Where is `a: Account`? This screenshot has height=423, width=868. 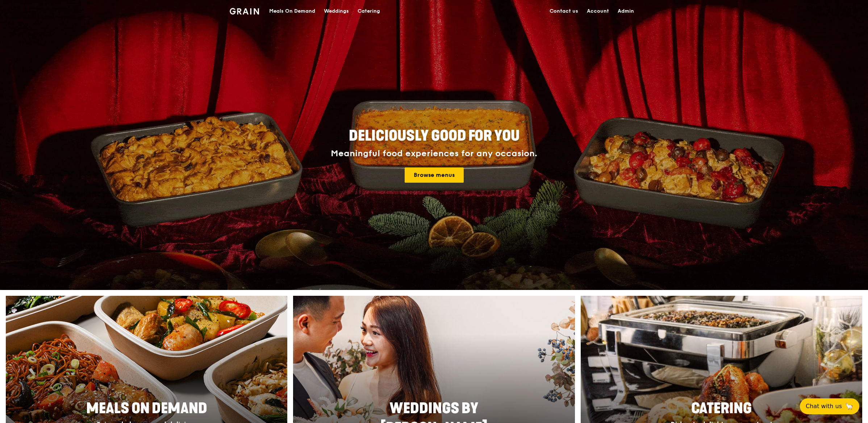 a: Account is located at coordinates (597, 11).